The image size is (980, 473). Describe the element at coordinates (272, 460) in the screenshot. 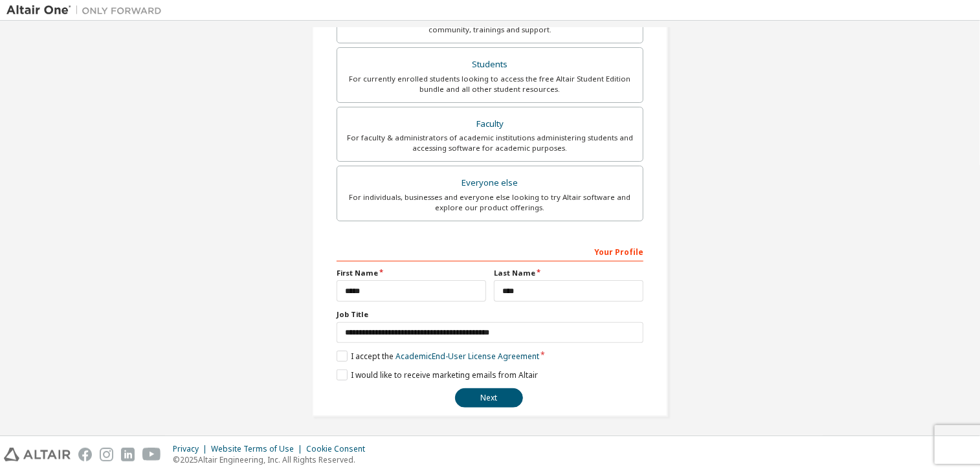

I see `p: © 2025 Altair Engineering, Inc. All Rights Reserved.` at that location.